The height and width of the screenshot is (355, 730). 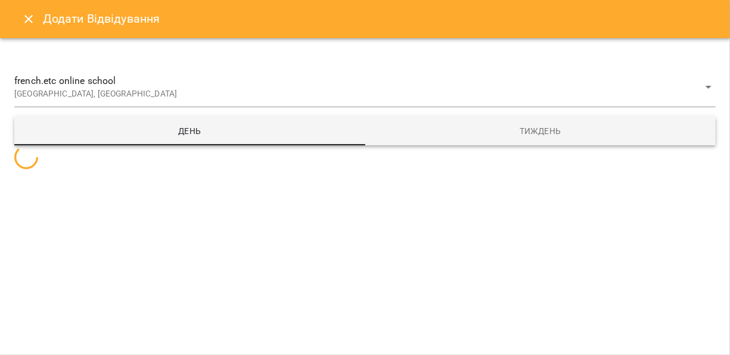 I want to click on span: Тиждень, so click(x=540, y=131).